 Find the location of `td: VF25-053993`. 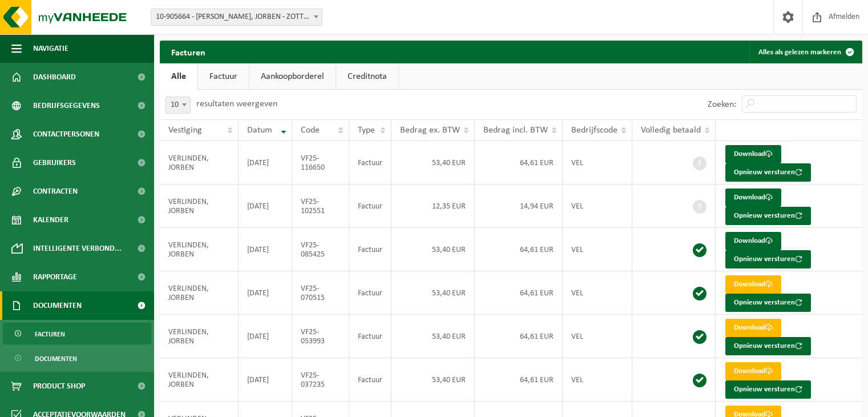

td: VF25-053993 is located at coordinates (321, 336).